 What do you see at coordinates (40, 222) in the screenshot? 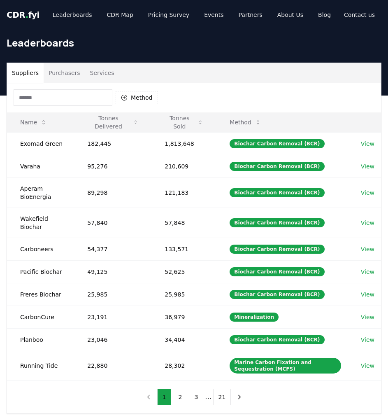
I see `td: Wakefield Biochar` at bounding box center [40, 222].